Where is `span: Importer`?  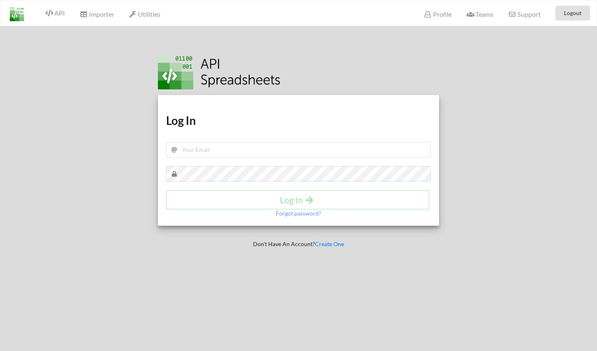 span: Importer is located at coordinates (97, 14).